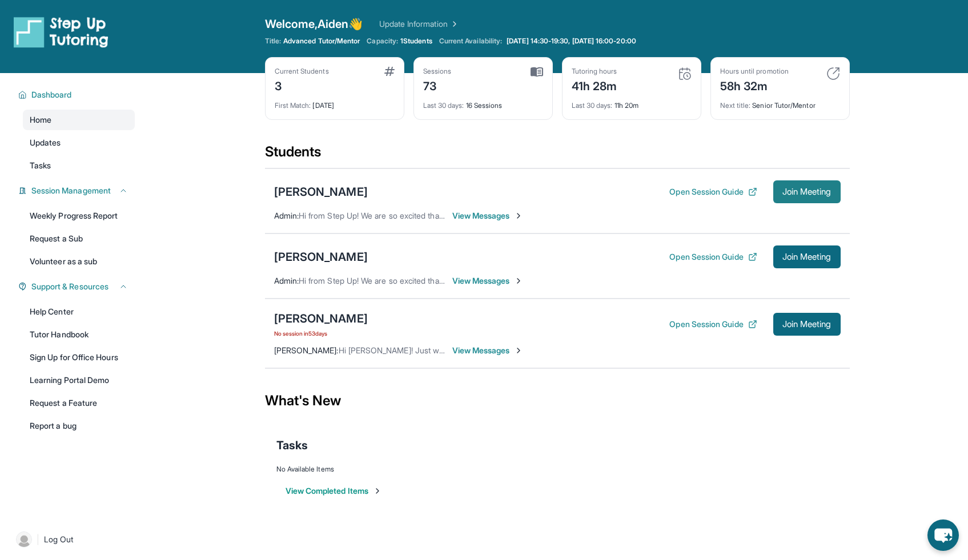 This screenshot has width=968, height=560. Describe the element at coordinates (79, 120) in the screenshot. I see `a: Home` at that location.